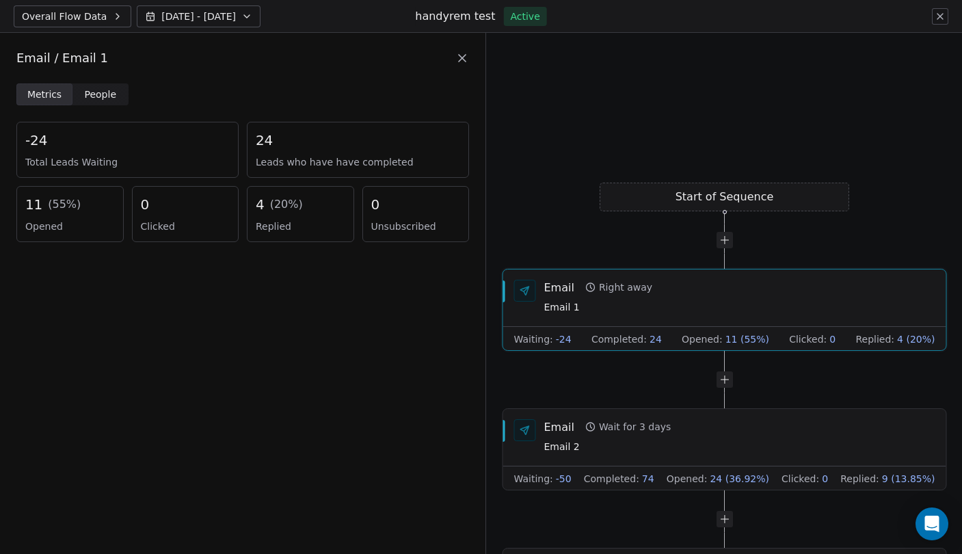 This screenshot has height=554, width=962. What do you see at coordinates (287, 205) in the screenshot?
I see `span: ( 20 %)` at bounding box center [287, 205].